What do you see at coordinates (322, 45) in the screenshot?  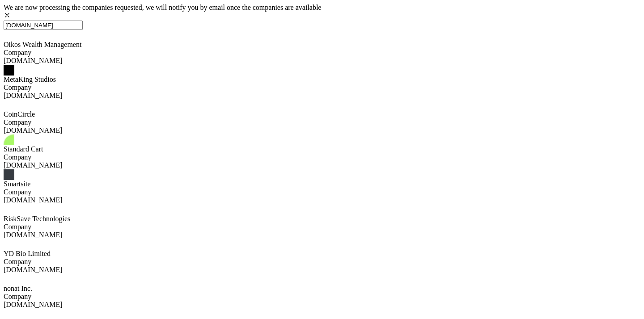 I see `div: Oikos Wealth Management` at bounding box center [322, 45].